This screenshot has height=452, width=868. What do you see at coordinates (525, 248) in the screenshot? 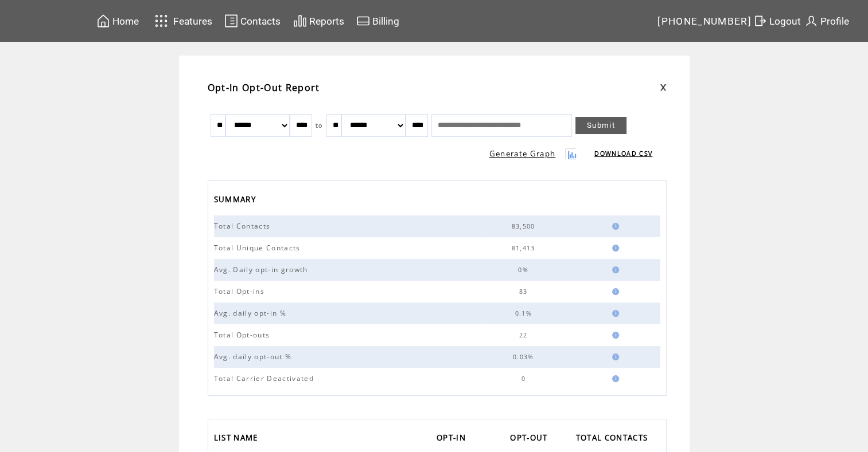
I see `span: 81,413` at bounding box center [525, 248].